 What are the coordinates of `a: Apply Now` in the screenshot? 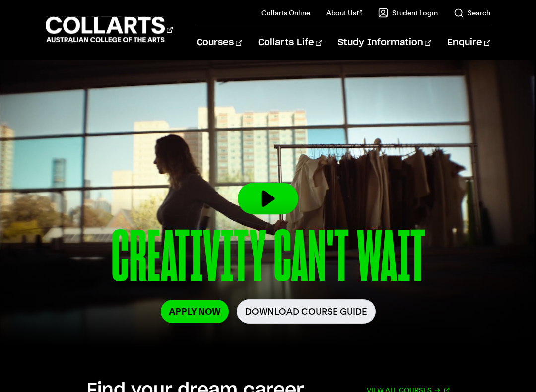 It's located at (194, 312).